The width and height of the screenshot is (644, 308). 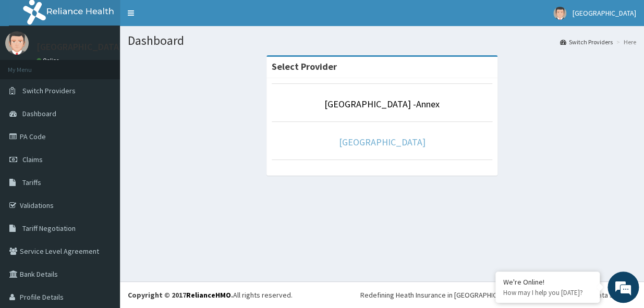 I want to click on a: Online, so click(x=49, y=60).